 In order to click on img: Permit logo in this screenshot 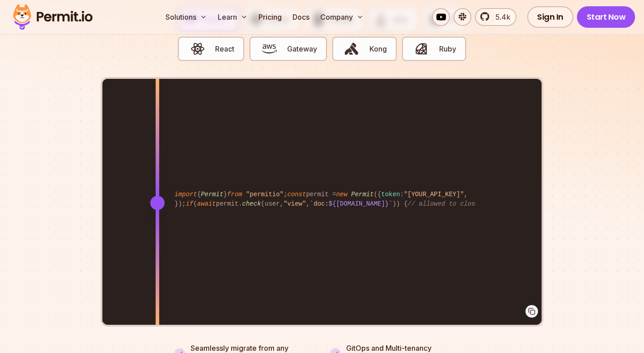, I will do `click(53, 17)`.